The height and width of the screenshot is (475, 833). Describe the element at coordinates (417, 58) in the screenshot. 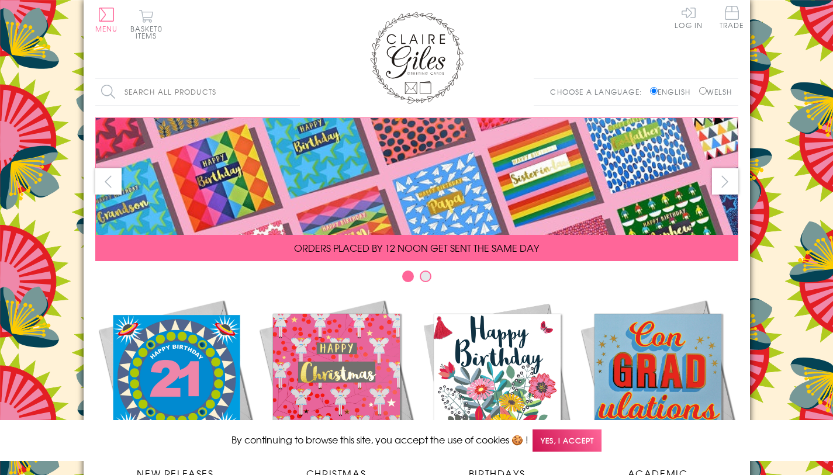

I see `img: Claire Giles Greetings Cards` at that location.